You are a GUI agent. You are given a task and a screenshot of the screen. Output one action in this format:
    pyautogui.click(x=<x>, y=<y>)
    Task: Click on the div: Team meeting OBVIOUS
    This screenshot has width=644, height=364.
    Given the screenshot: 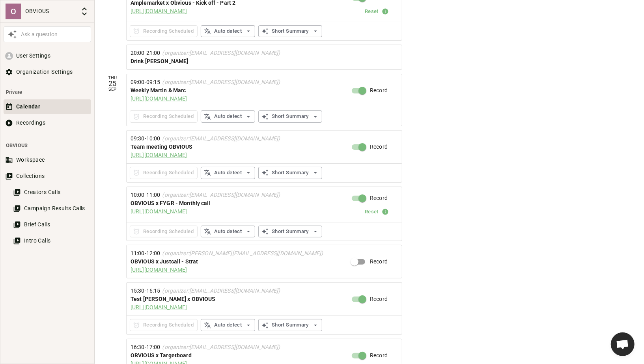 What is the action you would take?
    pyautogui.click(x=241, y=147)
    